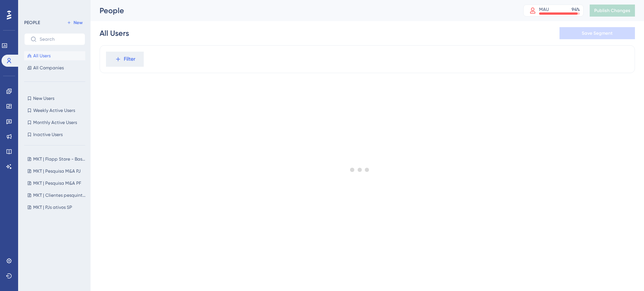 Image resolution: width=644 pixels, height=291 pixels. What do you see at coordinates (54, 110) in the screenshot?
I see `span: Weekly Active Users` at bounding box center [54, 110].